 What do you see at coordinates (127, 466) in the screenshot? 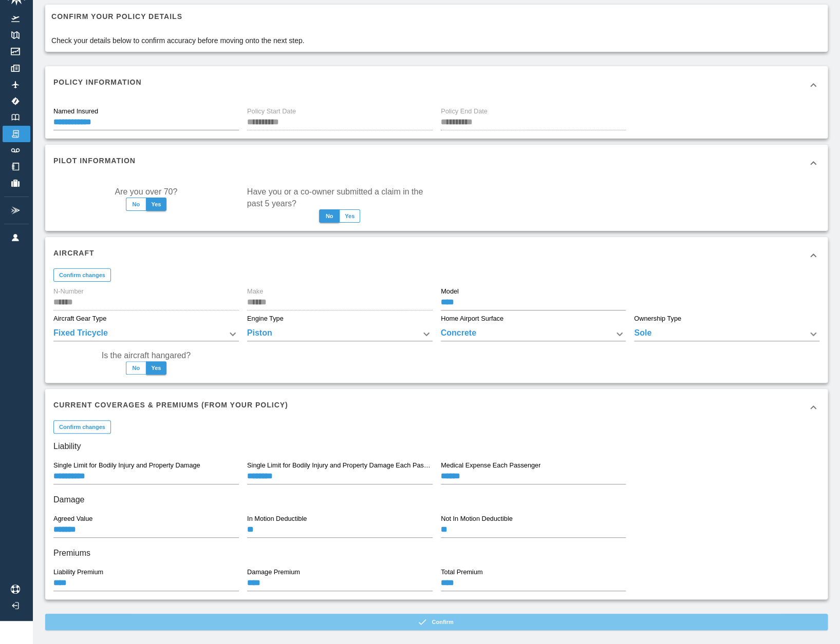
I see `label: Single Limit for Bodily Injury and Property Damage` at bounding box center [127, 466].